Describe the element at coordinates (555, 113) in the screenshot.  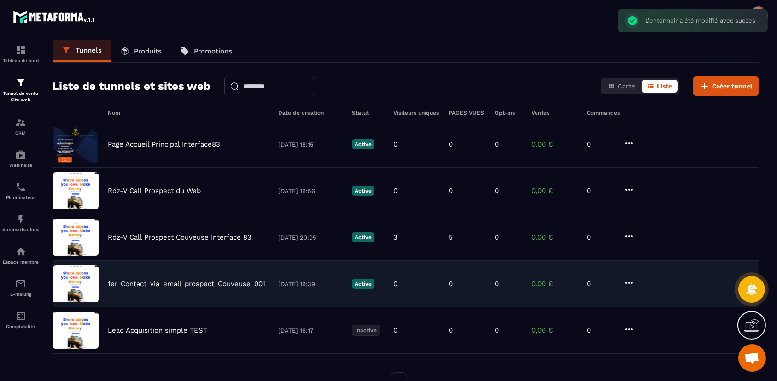
I see `h6: Ventes` at that location.